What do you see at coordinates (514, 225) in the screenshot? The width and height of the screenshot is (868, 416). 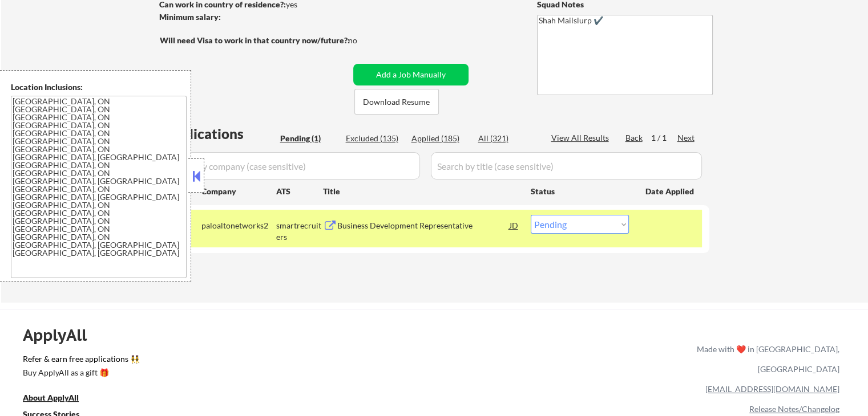 I see `div: JD` at bounding box center [514, 225].